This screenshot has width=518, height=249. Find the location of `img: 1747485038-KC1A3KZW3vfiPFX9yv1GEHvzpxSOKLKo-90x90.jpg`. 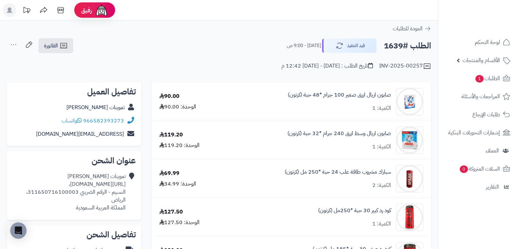

img: 1747485038-KC1A3KZW3vfiPFX9yv1GEHvzpxSOKLKo-90x90.jpg is located at coordinates (410, 140).